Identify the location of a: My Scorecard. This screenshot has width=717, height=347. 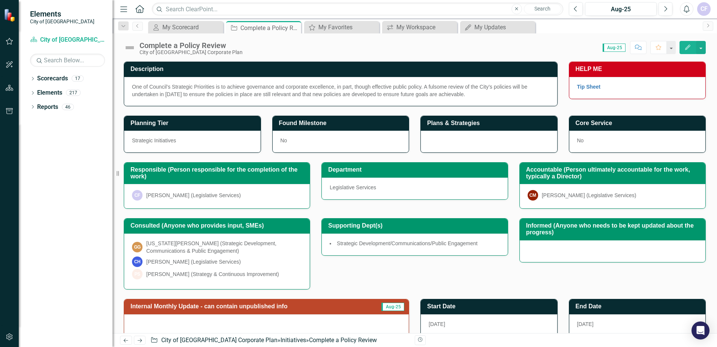
(186, 27).